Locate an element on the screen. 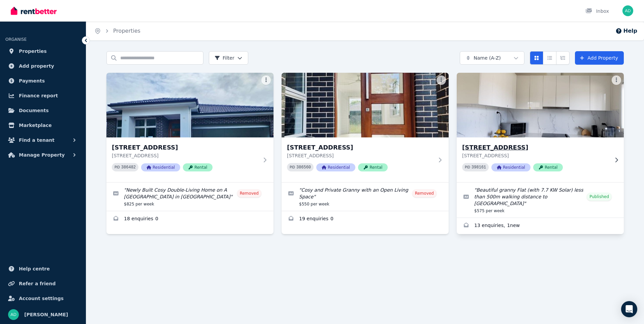  img: 15 Integrity St, Cameron Park is located at coordinates (190, 105).